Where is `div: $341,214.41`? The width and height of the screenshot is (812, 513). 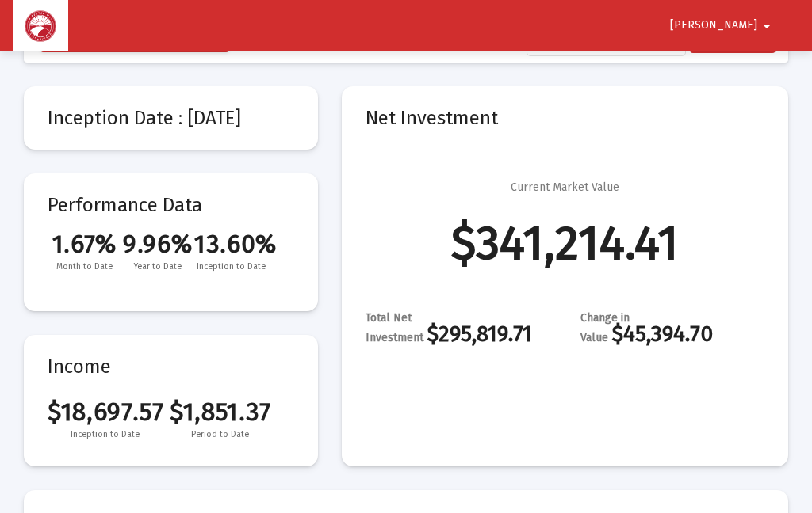 div: $341,214.41 is located at coordinates (564, 244).